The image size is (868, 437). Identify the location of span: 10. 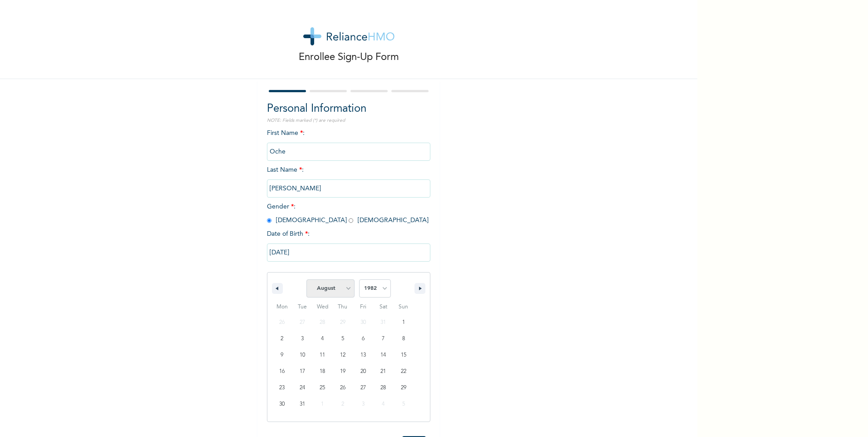
(302, 355).